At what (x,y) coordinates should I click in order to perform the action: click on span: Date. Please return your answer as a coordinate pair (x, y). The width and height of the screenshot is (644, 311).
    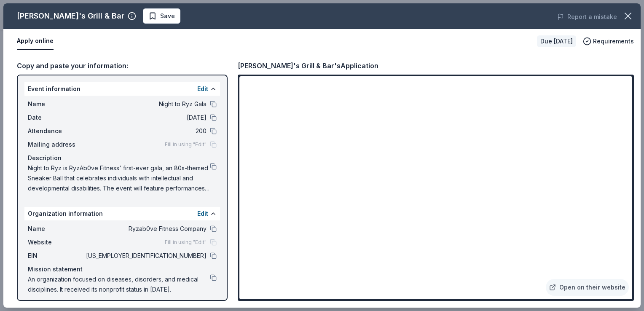
    Looking at the image, I should click on (56, 117).